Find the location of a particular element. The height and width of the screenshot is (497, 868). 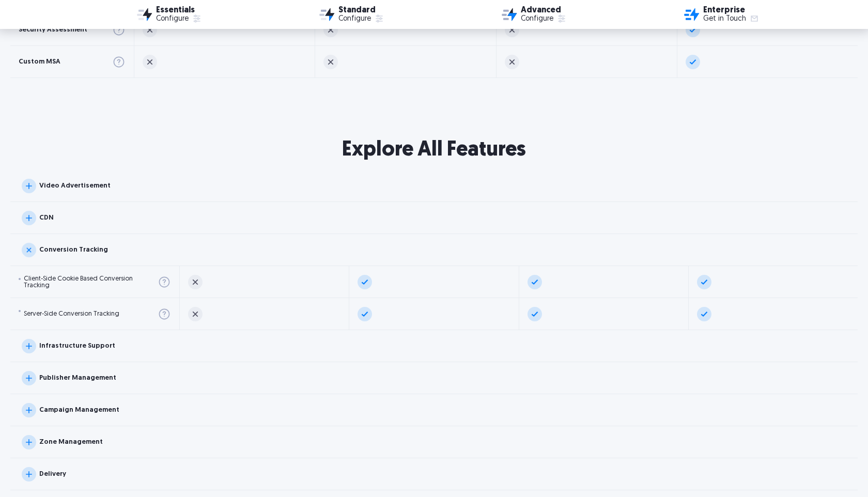

a: Get in Touch is located at coordinates (731, 19).